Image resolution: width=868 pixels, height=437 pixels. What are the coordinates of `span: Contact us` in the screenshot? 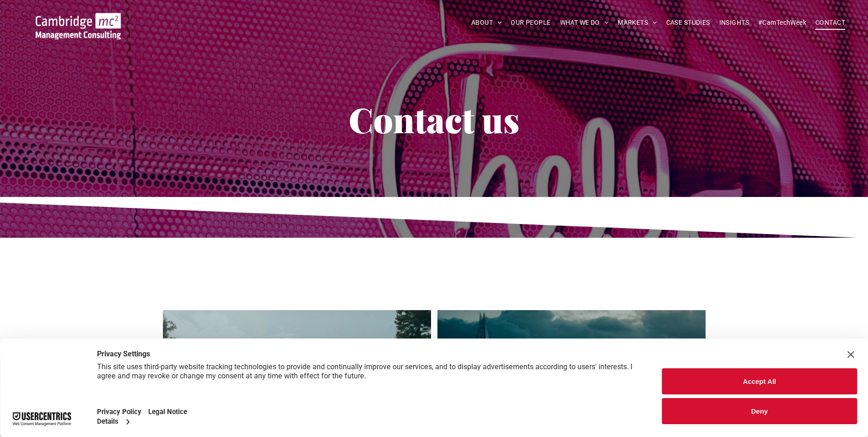 It's located at (434, 119).